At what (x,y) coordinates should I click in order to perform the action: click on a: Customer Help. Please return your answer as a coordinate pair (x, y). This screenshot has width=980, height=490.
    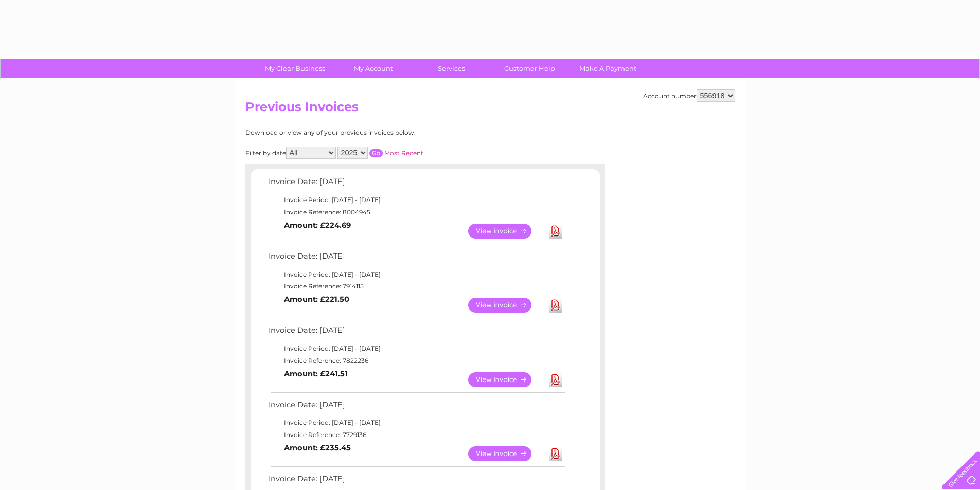
    Looking at the image, I should click on (529, 69).